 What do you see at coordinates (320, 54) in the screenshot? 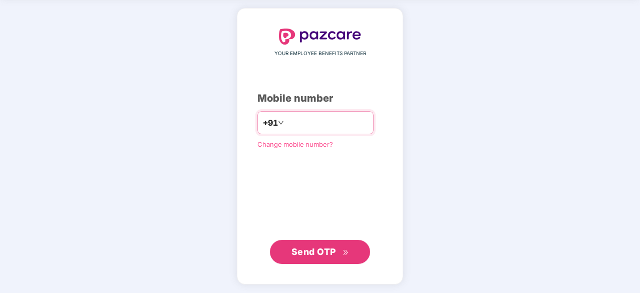
I see `span: YOUR EMPLOYEE BENEFITS PARTNER` at bounding box center [320, 54].